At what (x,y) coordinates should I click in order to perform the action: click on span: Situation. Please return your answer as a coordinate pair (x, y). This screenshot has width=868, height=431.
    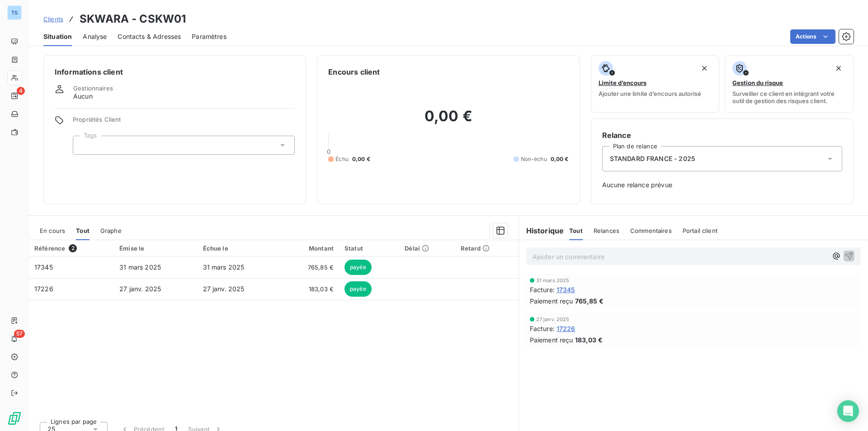
    Looking at the image, I should click on (57, 37).